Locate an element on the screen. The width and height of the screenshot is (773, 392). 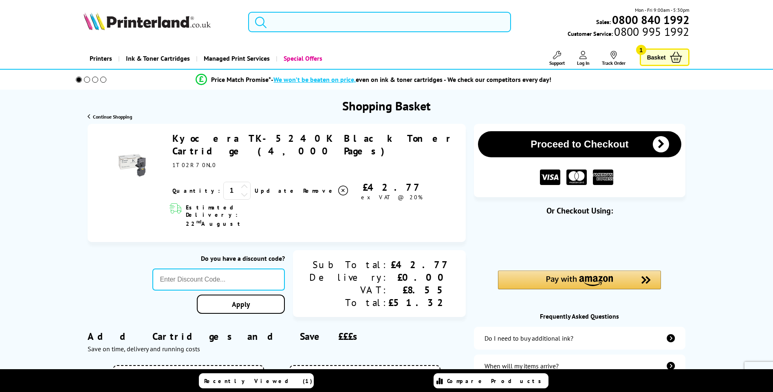
div: £8.55 is located at coordinates (419, 290).